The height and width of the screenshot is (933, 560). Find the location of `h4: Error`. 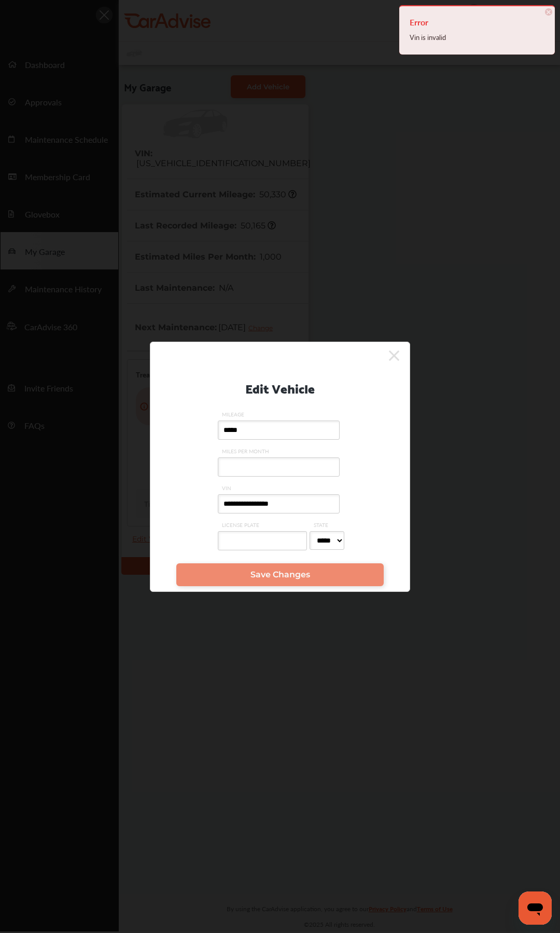

h4: Error is located at coordinates (477, 23).